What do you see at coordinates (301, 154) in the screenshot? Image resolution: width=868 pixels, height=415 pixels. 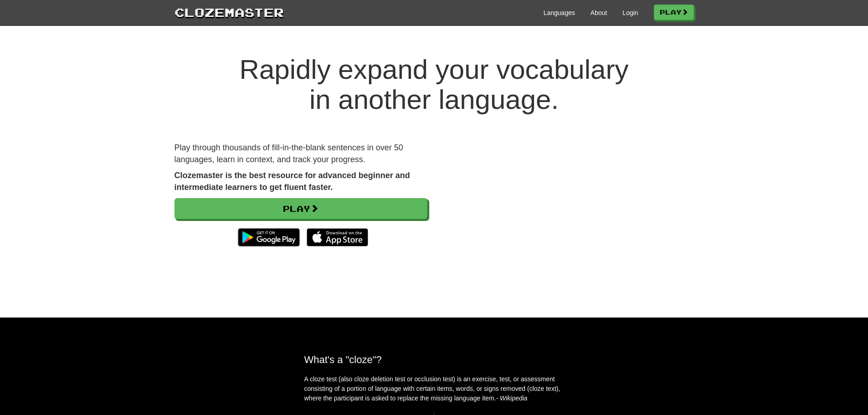 I see `p: Play through thousands of fill-in-the-blank sentences in over 50 languages, learn in context, and...` at bounding box center [301, 154].